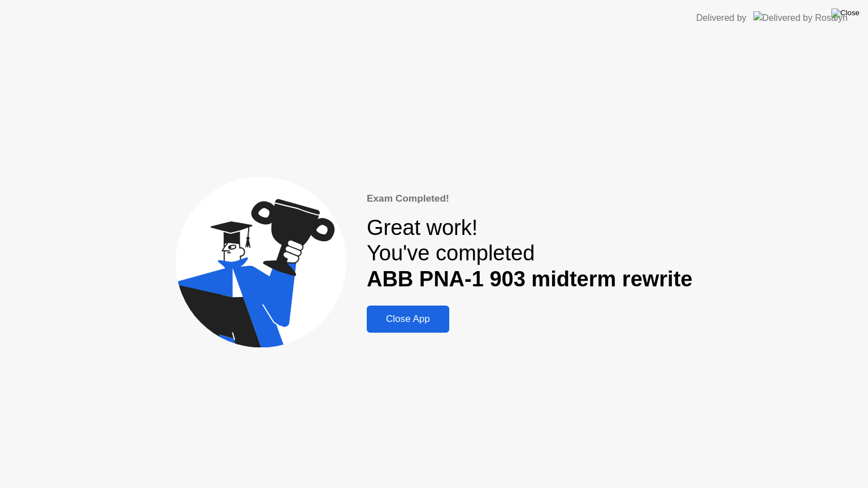 Image resolution: width=868 pixels, height=488 pixels. I want to click on div: Great work! You've completed, so click(530, 254).